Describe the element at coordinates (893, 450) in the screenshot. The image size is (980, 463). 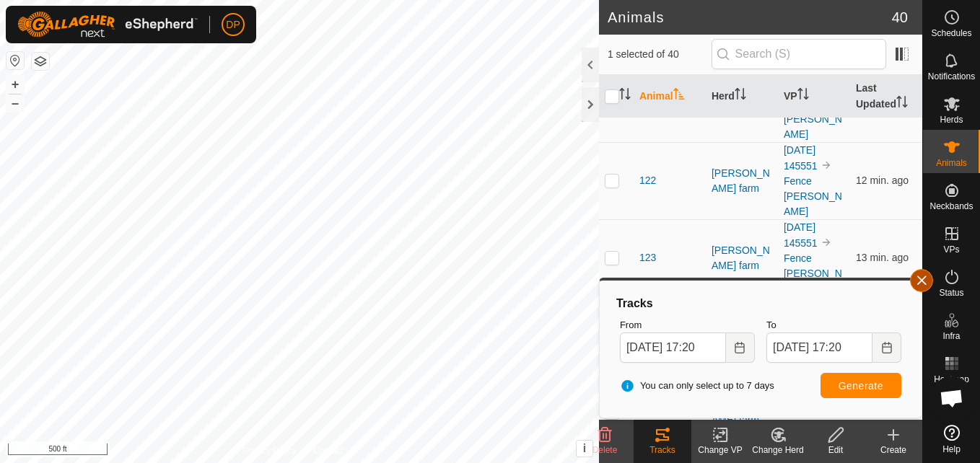
I see `div: Create` at that location.